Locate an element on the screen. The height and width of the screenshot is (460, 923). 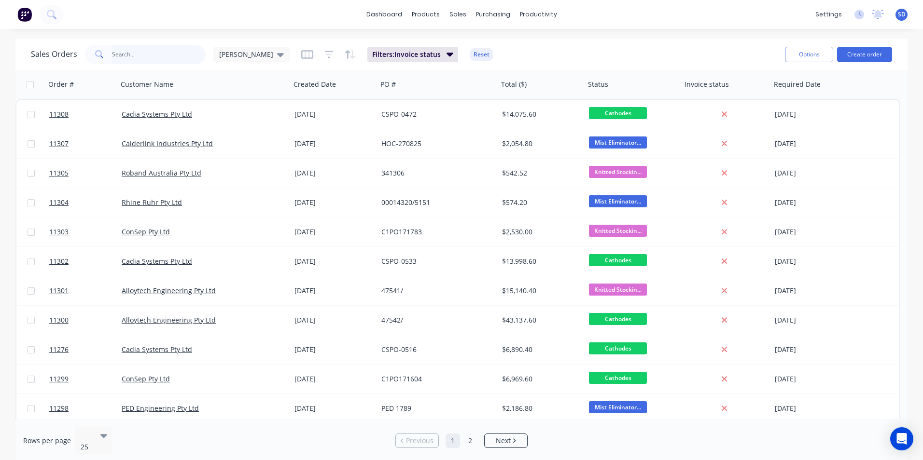
div: products is located at coordinates (426, 14).